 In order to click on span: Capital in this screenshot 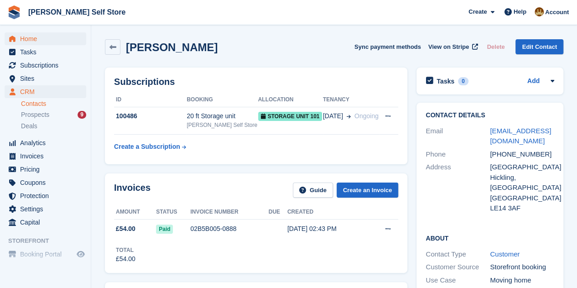, I will do `click(47, 222)`.